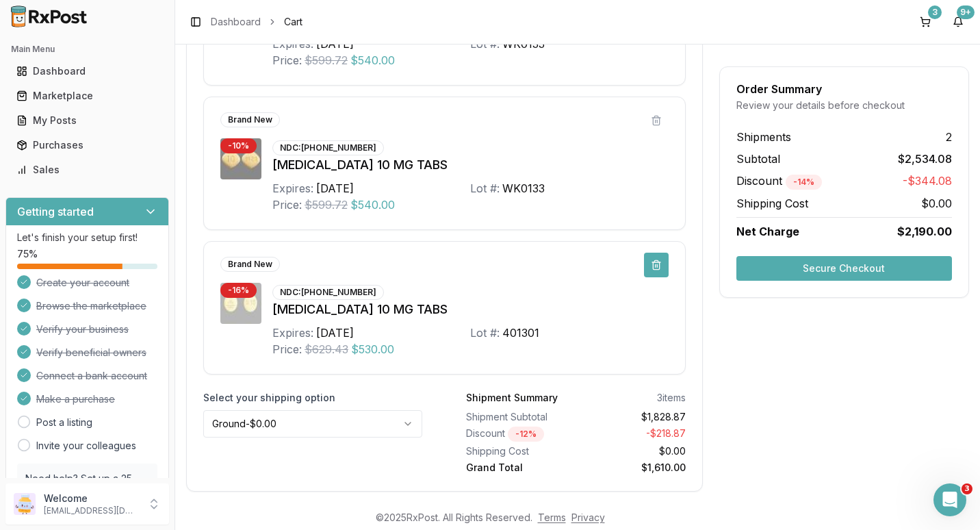  What do you see at coordinates (925, 231) in the screenshot?
I see `span: $2,190.00` at bounding box center [925, 231].